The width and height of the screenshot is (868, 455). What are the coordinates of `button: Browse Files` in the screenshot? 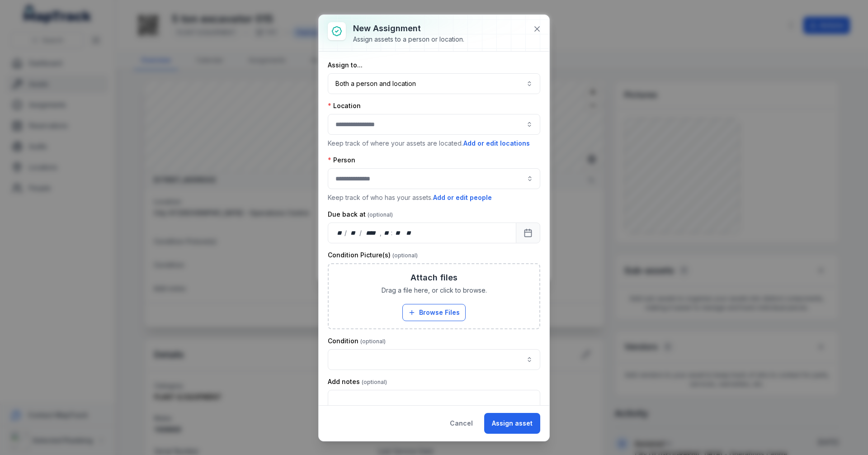 It's located at (434, 312).